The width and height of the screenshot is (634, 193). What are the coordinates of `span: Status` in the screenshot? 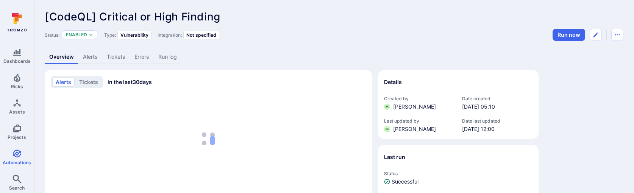 It's located at (458, 173).